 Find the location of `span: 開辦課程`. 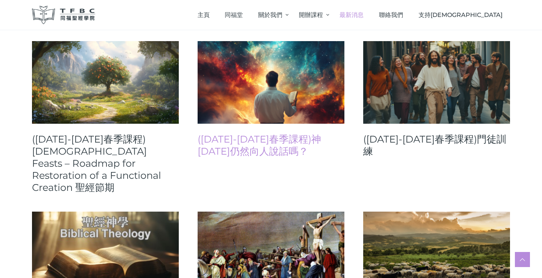

span: 開辦課程 is located at coordinates (311, 15).